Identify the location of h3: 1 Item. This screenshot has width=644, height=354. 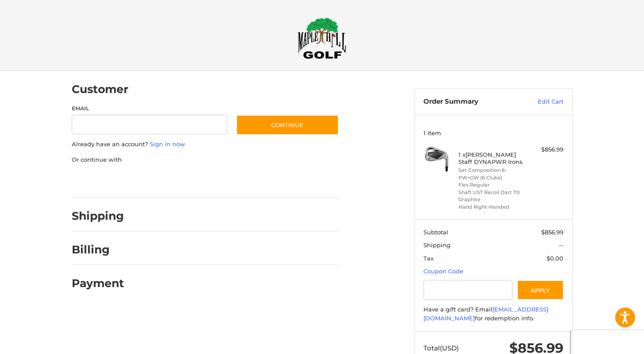
(493, 133).